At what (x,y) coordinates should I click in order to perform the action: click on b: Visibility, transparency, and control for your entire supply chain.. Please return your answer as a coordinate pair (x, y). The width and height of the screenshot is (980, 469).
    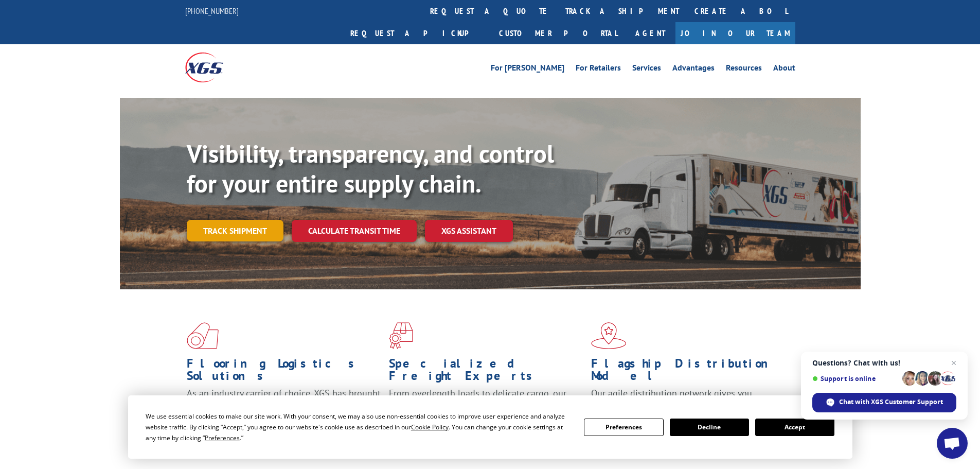
    Looking at the image, I should click on (370, 169).